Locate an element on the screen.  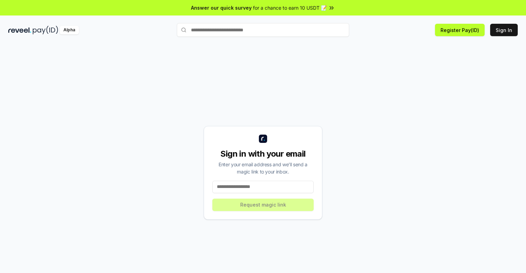
div: Enter your email address and we’ll send a magic link to your inbox. is located at coordinates (263, 168).